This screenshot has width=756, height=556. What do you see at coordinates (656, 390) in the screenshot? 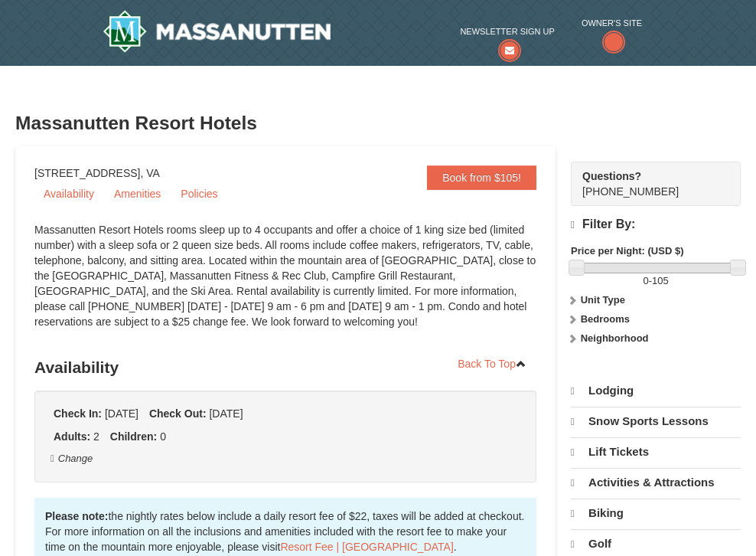
I see `a: Lodging` at bounding box center [656, 390].